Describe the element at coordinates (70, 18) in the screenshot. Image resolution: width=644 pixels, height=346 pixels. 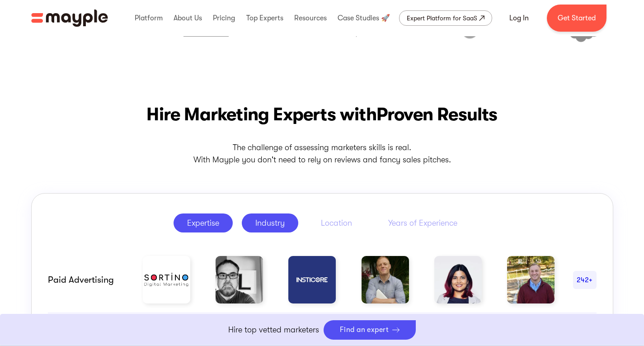
I see `img: Mayple logo` at that location.